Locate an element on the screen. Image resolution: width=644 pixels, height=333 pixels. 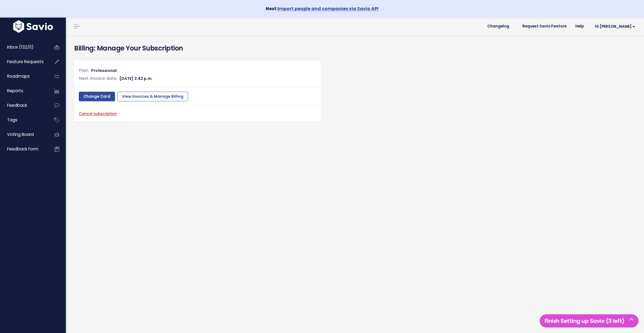
a: Cancel subscription is located at coordinates (97, 114).